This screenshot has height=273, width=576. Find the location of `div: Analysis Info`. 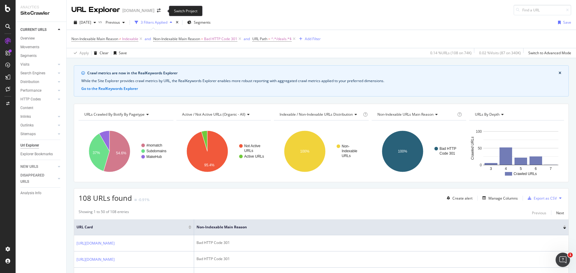

div: Analysis Info is located at coordinates (31, 193).